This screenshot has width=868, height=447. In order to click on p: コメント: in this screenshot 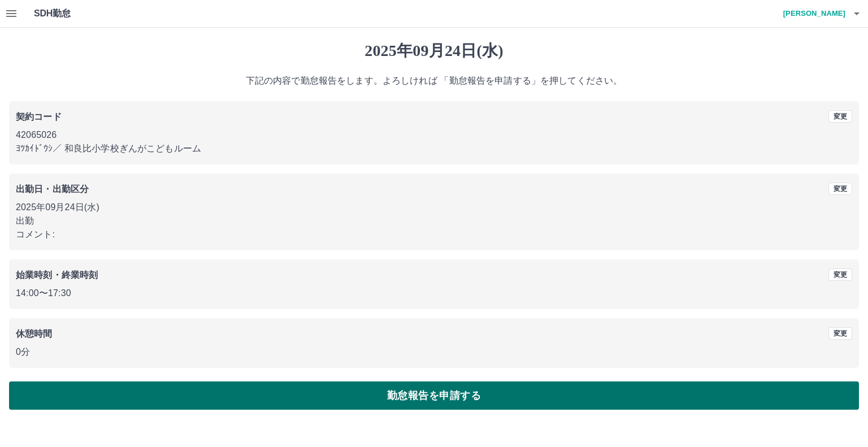, I will do `click(434, 235)`.